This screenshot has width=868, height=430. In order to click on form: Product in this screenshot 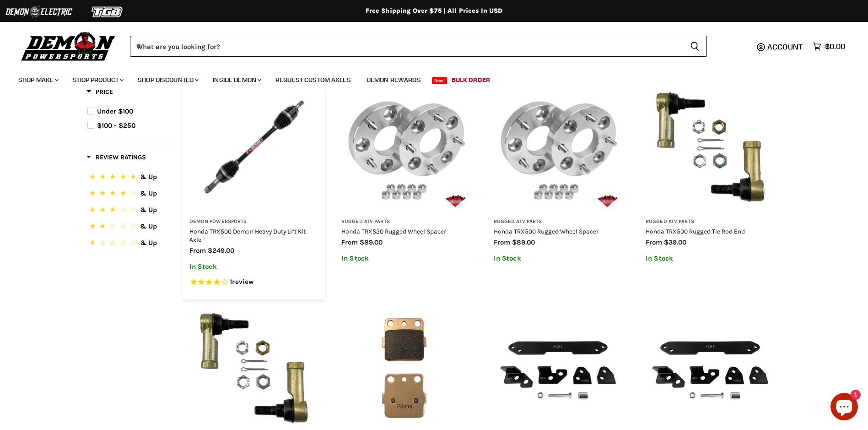, I will do `click(418, 46)`.